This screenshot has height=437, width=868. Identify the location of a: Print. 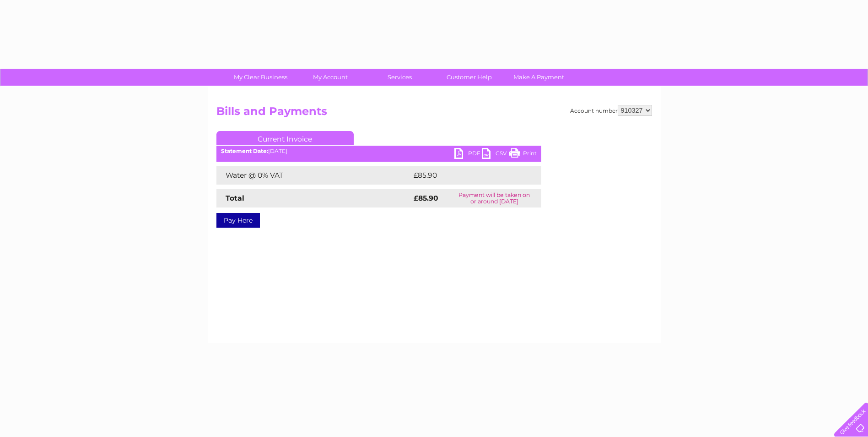
(523, 154).